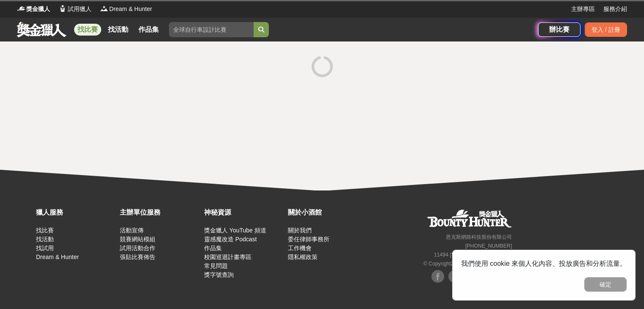  Describe the element at coordinates (605, 285) in the screenshot. I see `button: 確定` at that location.